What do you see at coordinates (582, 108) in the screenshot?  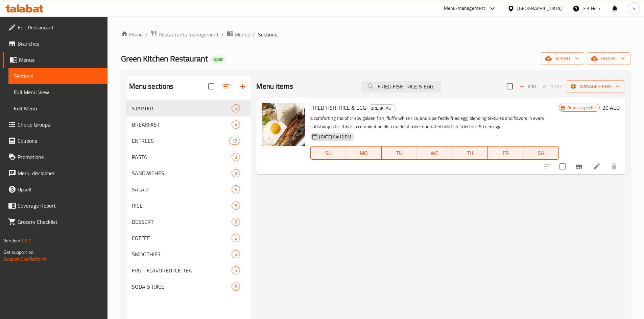 I see `span: Branch specific` at bounding box center [582, 108].